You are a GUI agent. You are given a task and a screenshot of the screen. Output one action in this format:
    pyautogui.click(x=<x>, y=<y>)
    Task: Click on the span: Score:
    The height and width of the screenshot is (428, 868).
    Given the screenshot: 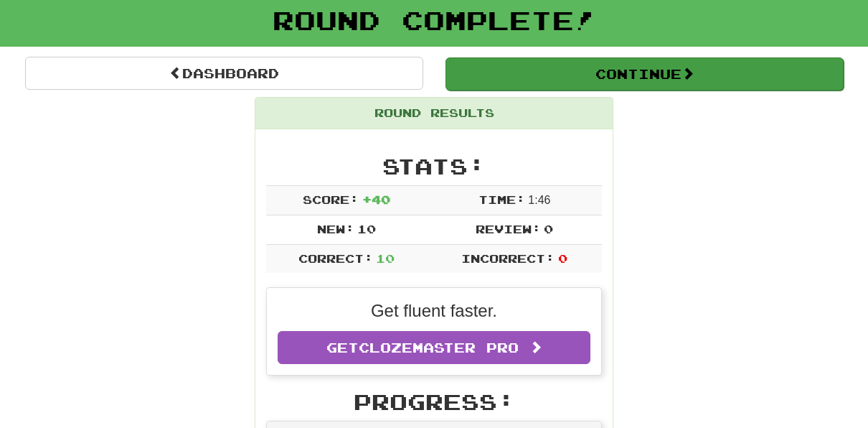 What is the action you would take?
    pyautogui.click(x=331, y=198)
    